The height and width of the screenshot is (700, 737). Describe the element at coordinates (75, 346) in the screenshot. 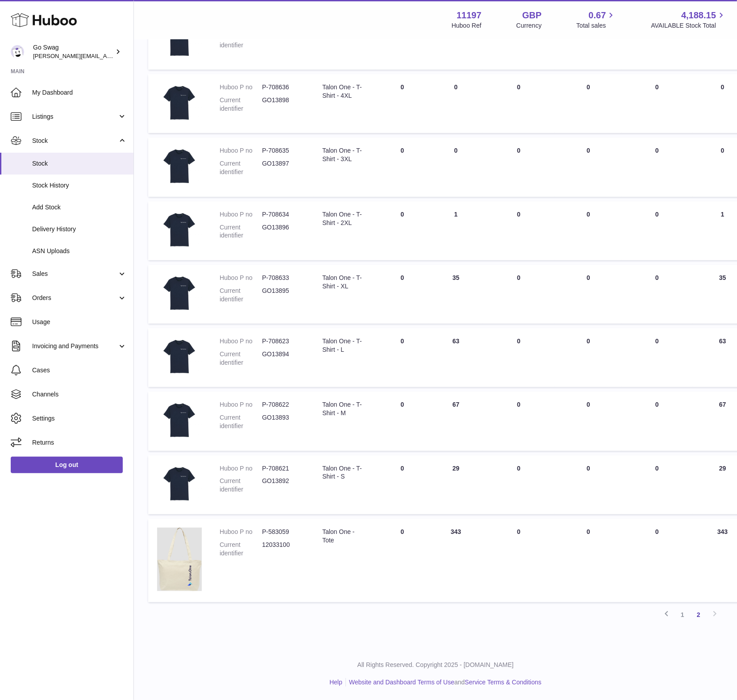

I see `span: Invoicing and Payments` at that location.